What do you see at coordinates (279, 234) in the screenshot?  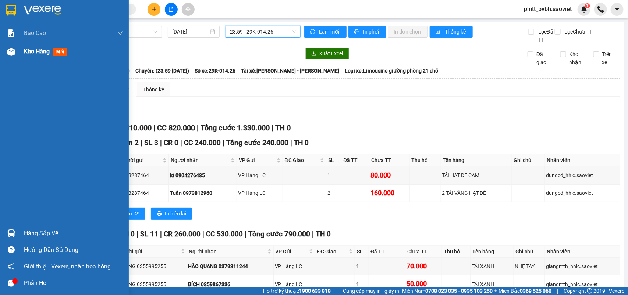 I see `span: Tổng cước 790.000` at bounding box center [279, 234].